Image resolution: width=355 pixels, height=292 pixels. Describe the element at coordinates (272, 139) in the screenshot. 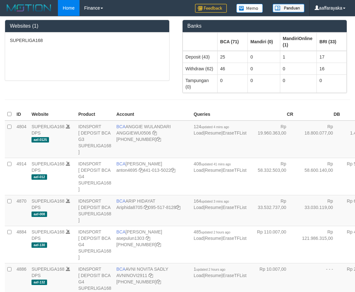

I see `td: Rp 19.960.363,00` at that location.